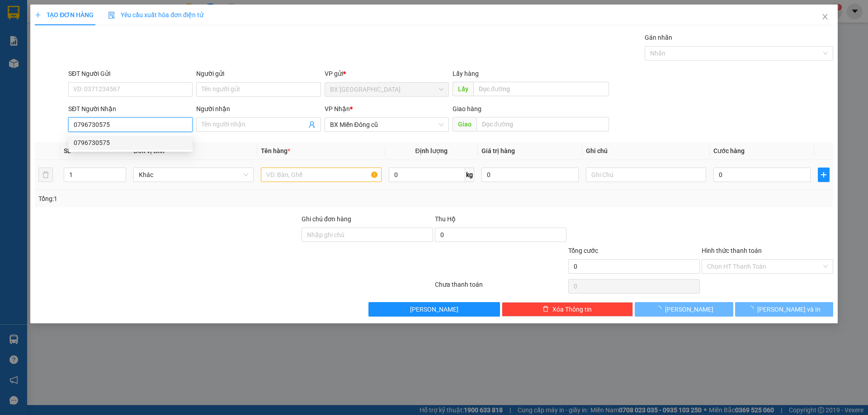  What do you see at coordinates (825, 17) in the screenshot?
I see `button: Close` at bounding box center [825, 17].